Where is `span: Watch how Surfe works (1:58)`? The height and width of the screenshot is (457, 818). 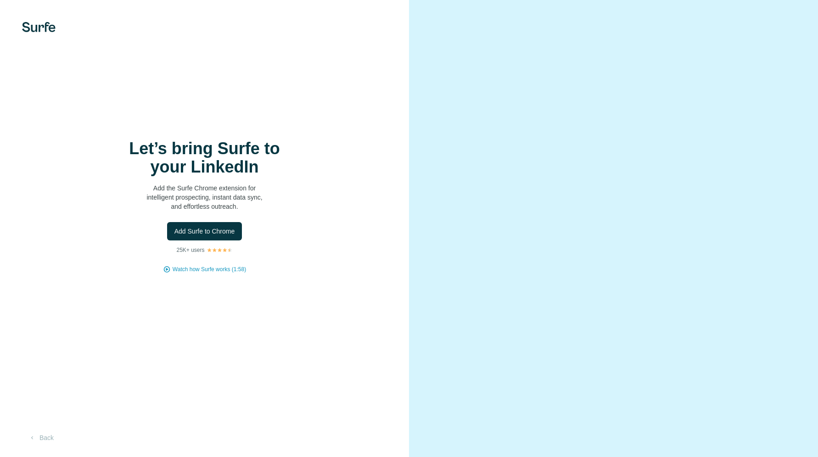 span: Watch how Surfe works (1:58) is located at coordinates (209, 269).